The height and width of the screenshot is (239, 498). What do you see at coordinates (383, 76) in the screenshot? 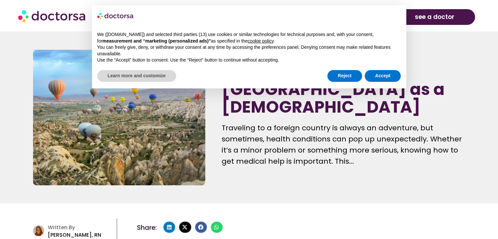
I see `button: Accept` at bounding box center [383, 76].